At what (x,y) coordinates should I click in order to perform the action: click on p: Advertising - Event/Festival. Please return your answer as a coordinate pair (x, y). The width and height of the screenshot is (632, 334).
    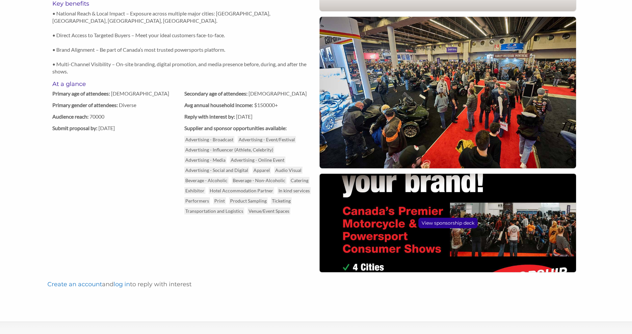
    Looking at the image, I should click on (266, 139).